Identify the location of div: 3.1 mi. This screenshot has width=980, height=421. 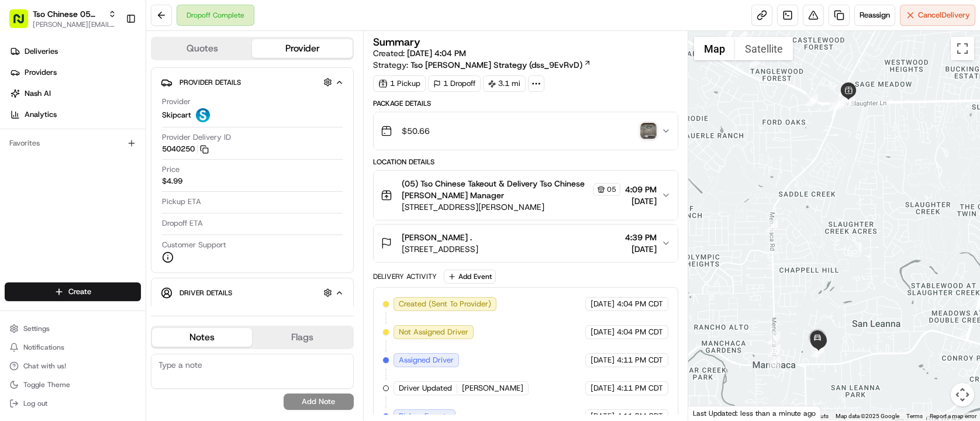
(504, 83).